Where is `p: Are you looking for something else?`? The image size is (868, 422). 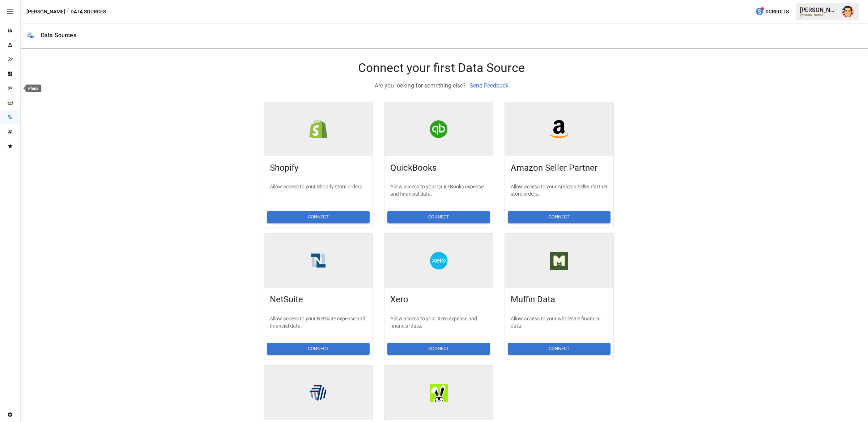
p: Are you looking for something else? is located at coordinates (441, 86).